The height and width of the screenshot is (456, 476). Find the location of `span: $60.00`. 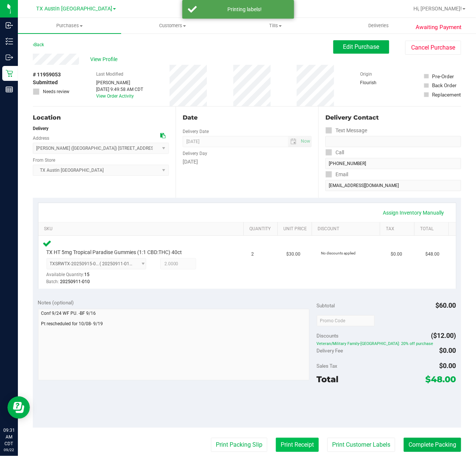

span: $60.00 is located at coordinates (446, 305).